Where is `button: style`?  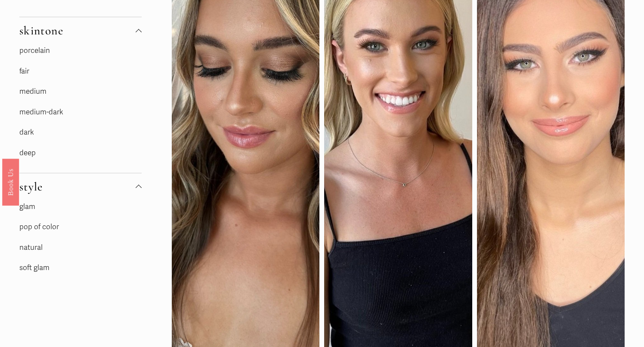
button: style is located at coordinates (80, 187).